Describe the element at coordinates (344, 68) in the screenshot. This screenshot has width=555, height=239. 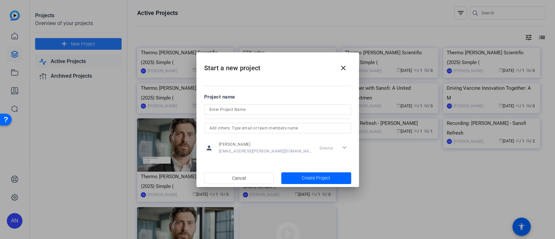
I see `mat-icon: close` at that location.